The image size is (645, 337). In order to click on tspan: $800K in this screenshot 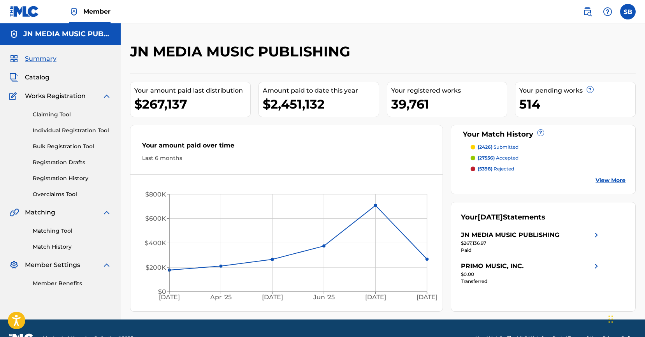, I will do `click(156, 194)`.